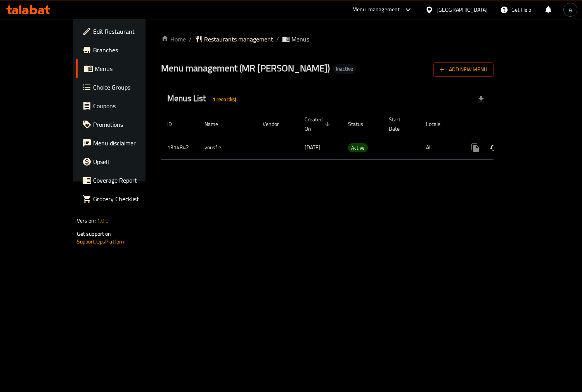 The height and width of the screenshot is (392, 582). I want to click on button: Change Status, so click(494, 148).